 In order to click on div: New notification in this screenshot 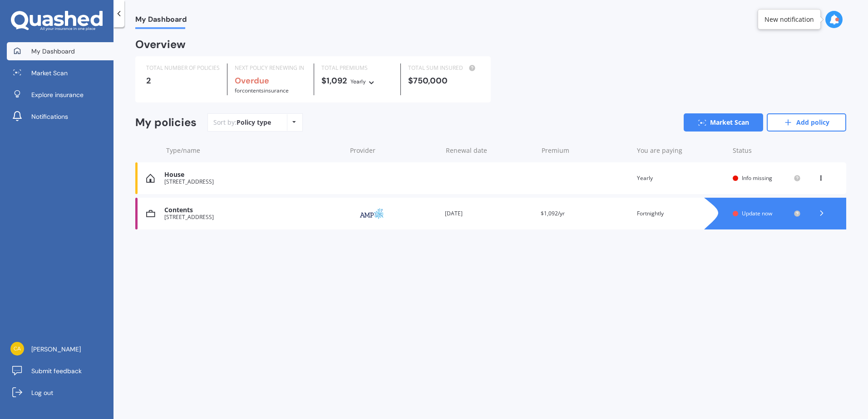, I will do `click(789, 20)`.